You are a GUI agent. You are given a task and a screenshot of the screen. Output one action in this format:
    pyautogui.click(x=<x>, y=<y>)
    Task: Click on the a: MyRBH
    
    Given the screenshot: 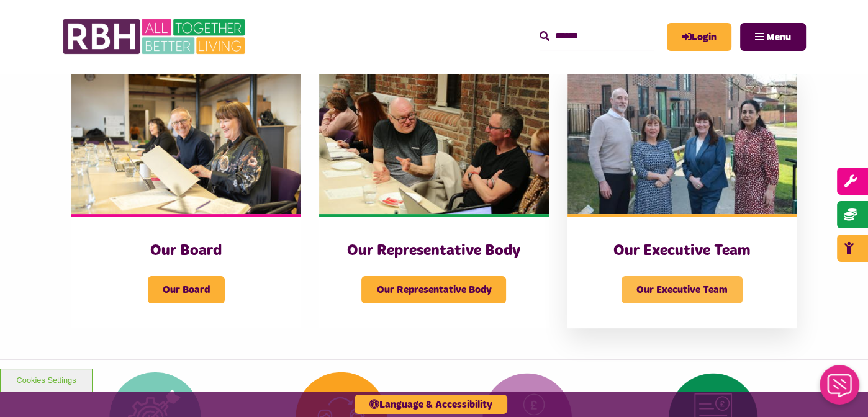 What is the action you would take?
    pyautogui.click(x=700, y=36)
    